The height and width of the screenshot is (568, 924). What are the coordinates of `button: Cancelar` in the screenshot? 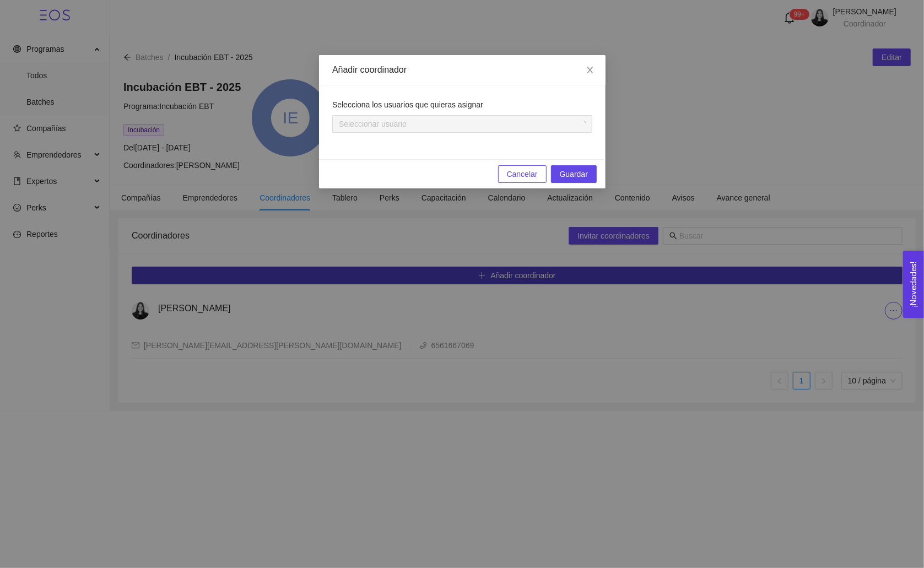 It's located at (521, 174).